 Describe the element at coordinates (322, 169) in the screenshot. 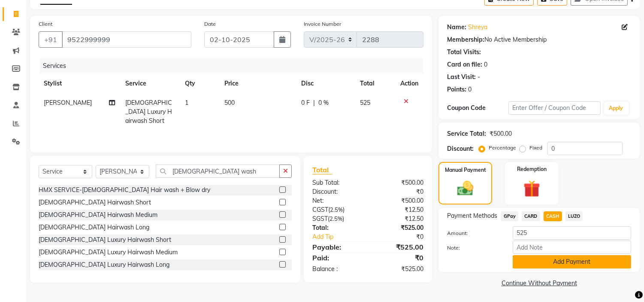

I see `span: Total` at that location.